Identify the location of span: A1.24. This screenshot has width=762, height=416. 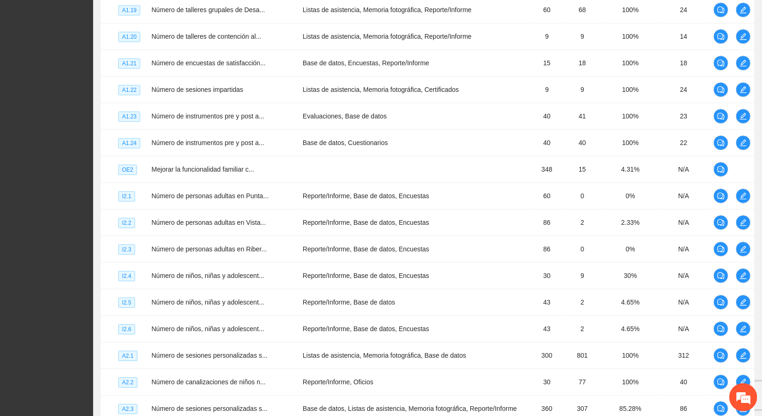
(129, 143).